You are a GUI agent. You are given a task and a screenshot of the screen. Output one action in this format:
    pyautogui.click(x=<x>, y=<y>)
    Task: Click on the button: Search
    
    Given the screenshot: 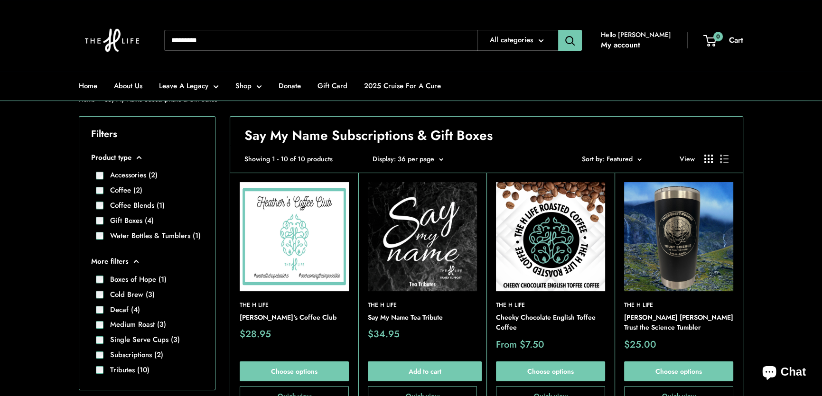 What is the action you would take?
    pyautogui.click(x=570, y=40)
    